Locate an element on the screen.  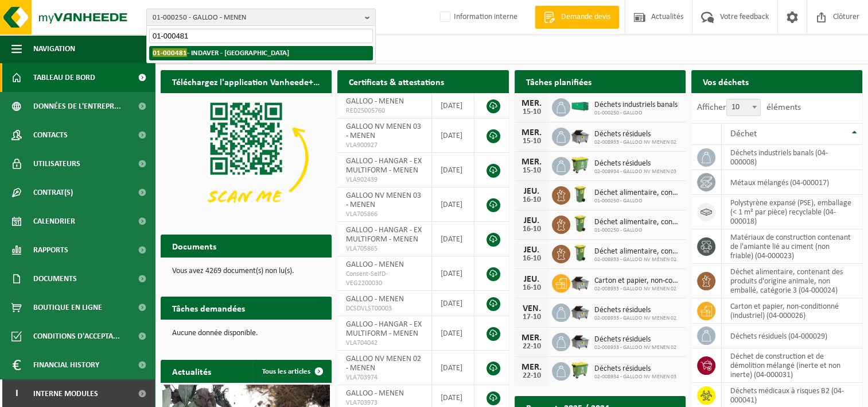
td: déchets résiduels (04-000029) is located at coordinates (791, 336).